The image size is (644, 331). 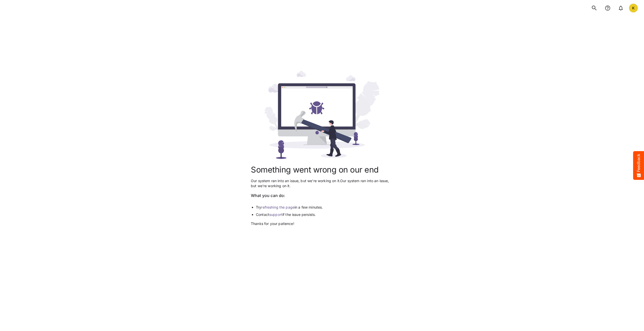 What do you see at coordinates (322, 184) in the screenshot?
I see `p: Our system ran into an issue, but we're working on it. Our system ran into an issue, but we're wo...` at bounding box center [322, 184].